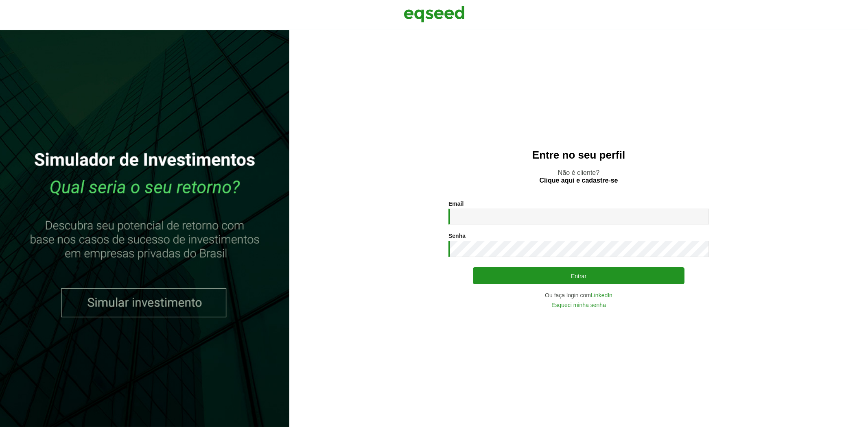 The image size is (868, 427). Describe the element at coordinates (578, 155) in the screenshot. I see `h2: Entre no seu perfil` at that location.